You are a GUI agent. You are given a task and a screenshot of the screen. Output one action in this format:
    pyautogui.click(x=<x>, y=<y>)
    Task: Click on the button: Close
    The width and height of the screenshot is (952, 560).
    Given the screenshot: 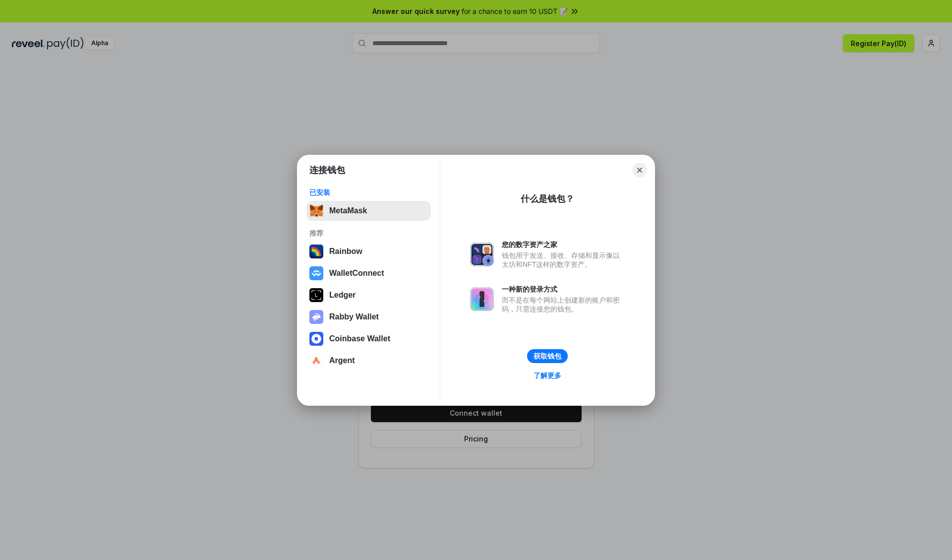 What is the action you would take?
    pyautogui.click(x=639, y=170)
    